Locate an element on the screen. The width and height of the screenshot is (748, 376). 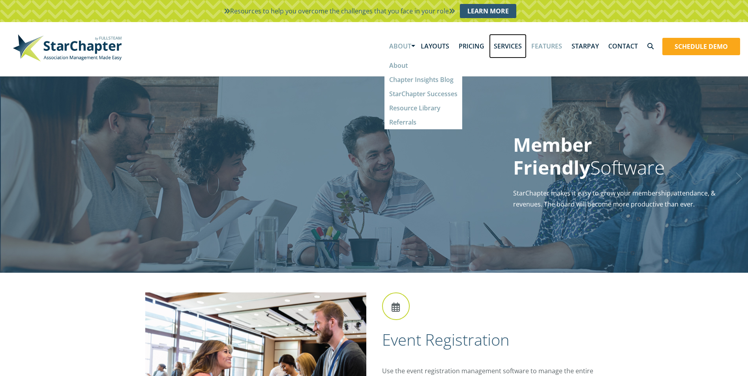
h1: Software is located at coordinates (622, 156).